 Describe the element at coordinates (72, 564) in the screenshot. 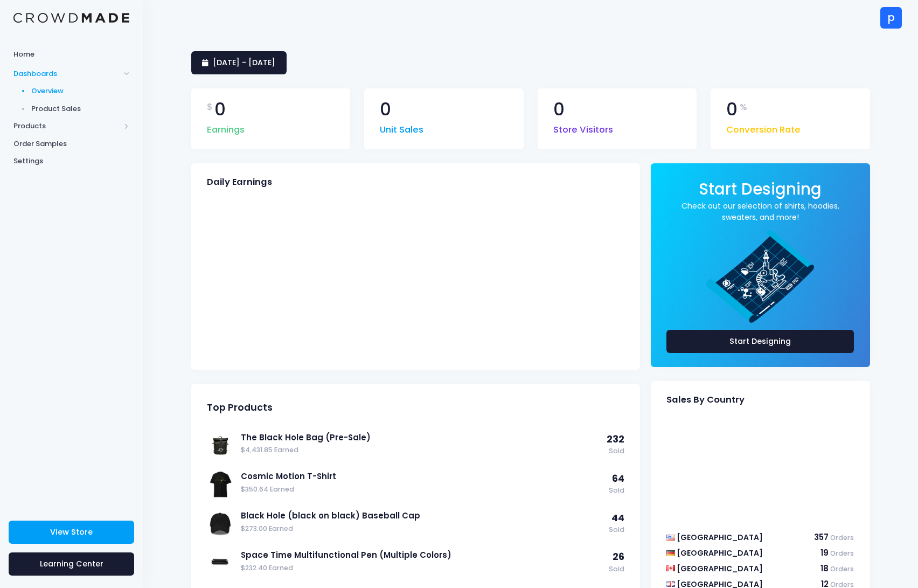

I see `span: Learning Center` at that location.